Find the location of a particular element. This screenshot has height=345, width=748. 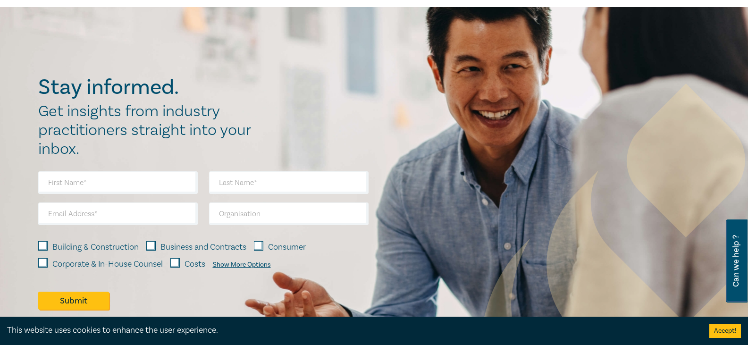

input: First Name* is located at coordinates (118, 183).